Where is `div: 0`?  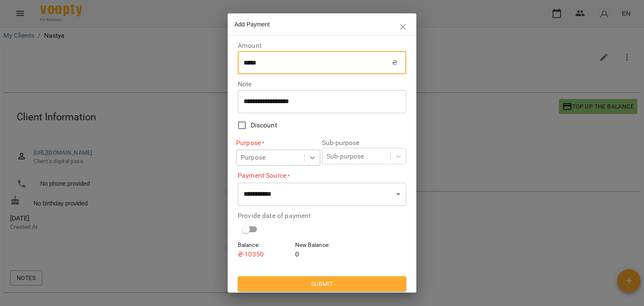 div: 0 is located at coordinates (322, 250).